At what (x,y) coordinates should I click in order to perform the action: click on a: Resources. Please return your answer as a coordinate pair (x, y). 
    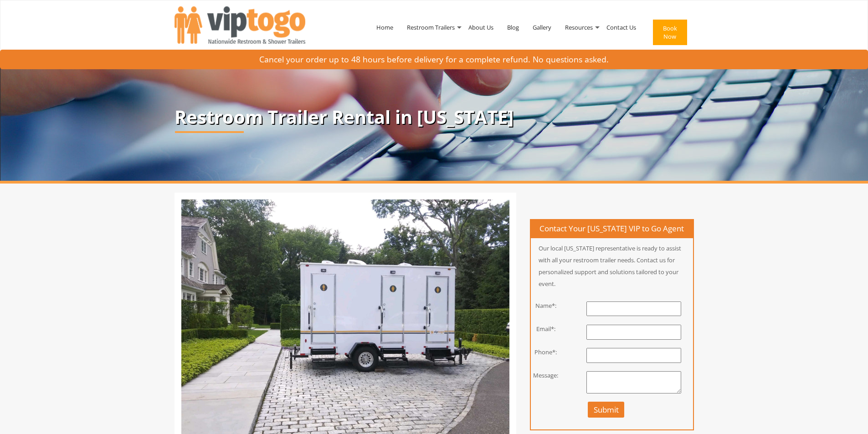
    Looking at the image, I should click on (578, 27).